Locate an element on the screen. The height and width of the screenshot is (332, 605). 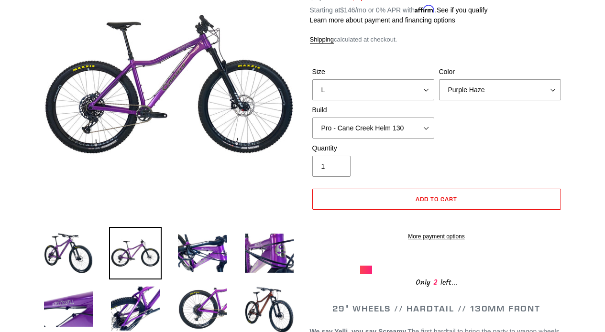
label: Quantity is located at coordinates (373, 148).